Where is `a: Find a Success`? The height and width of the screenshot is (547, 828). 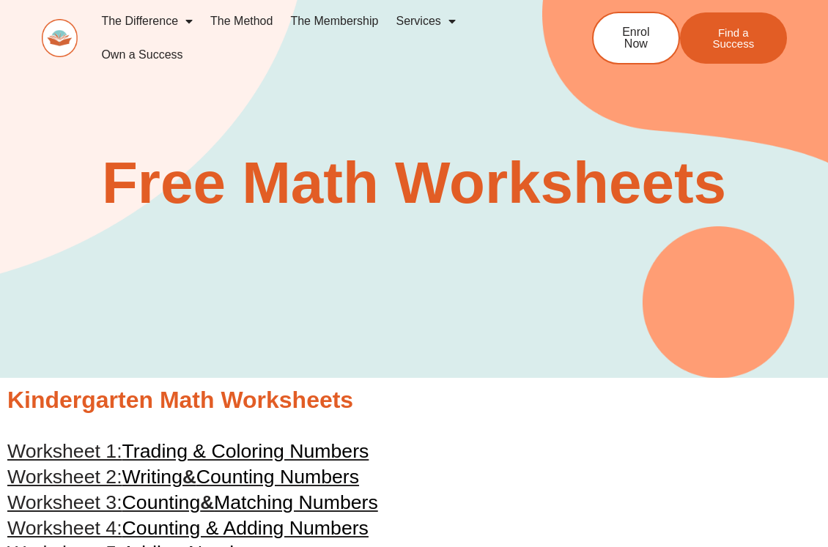
a: Find a Success is located at coordinates (733, 38).